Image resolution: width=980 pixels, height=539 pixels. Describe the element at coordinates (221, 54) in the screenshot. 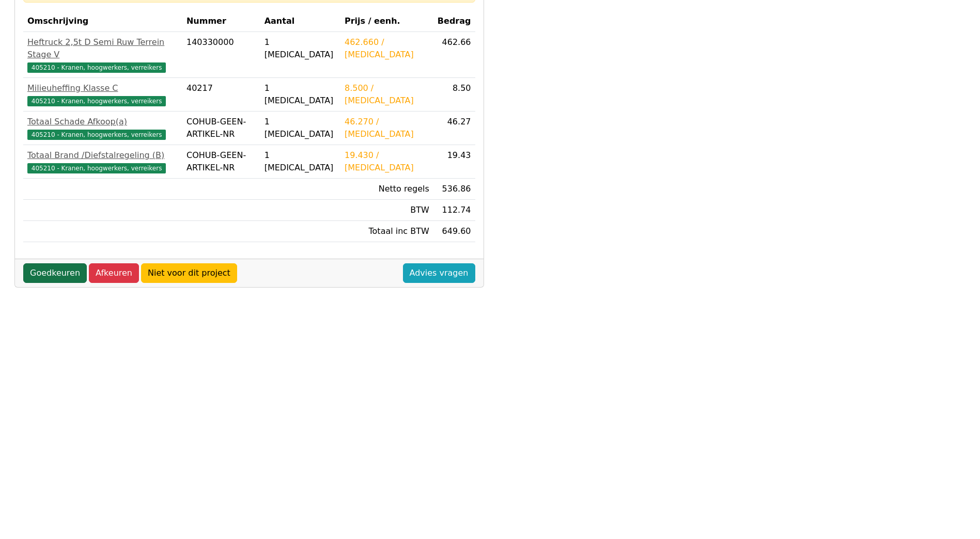

I see `td: 140330000` at that location.